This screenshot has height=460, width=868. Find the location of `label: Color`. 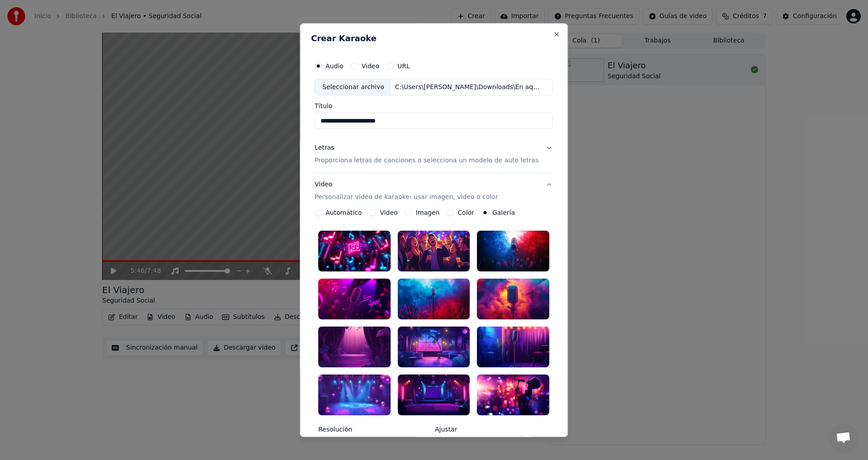

label: Color is located at coordinates (466, 213).